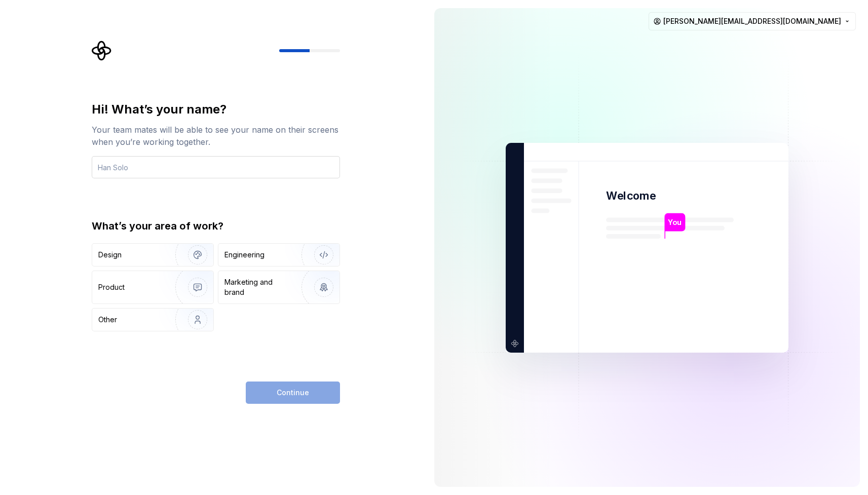 Image resolution: width=868 pixels, height=495 pixels. What do you see at coordinates (110, 255) in the screenshot?
I see `div: Design` at bounding box center [110, 255].